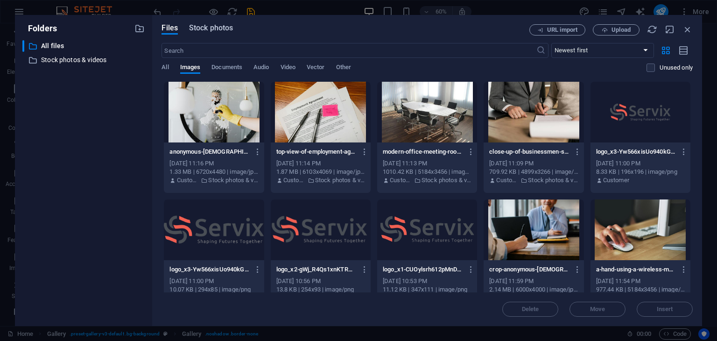 The image size is (717, 341). What do you see at coordinates (427, 290) in the screenshot?
I see `div: 11.12 KB | 347x111 | image/png` at bounding box center [427, 290].